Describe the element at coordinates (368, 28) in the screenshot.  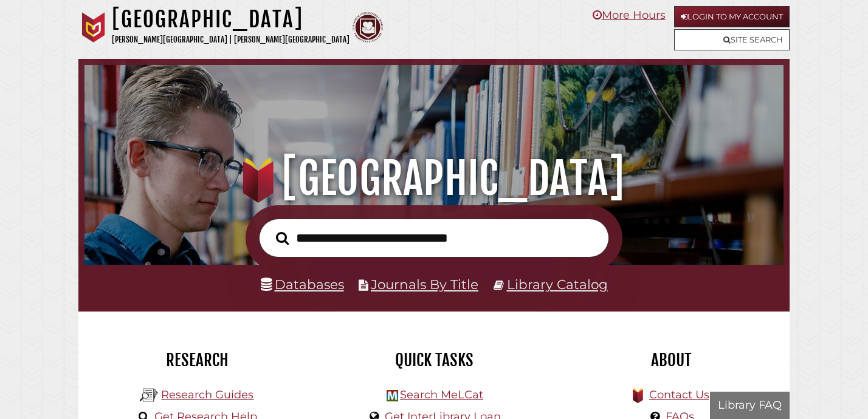
I see `img: Calvin Theological Seminary` at that location.